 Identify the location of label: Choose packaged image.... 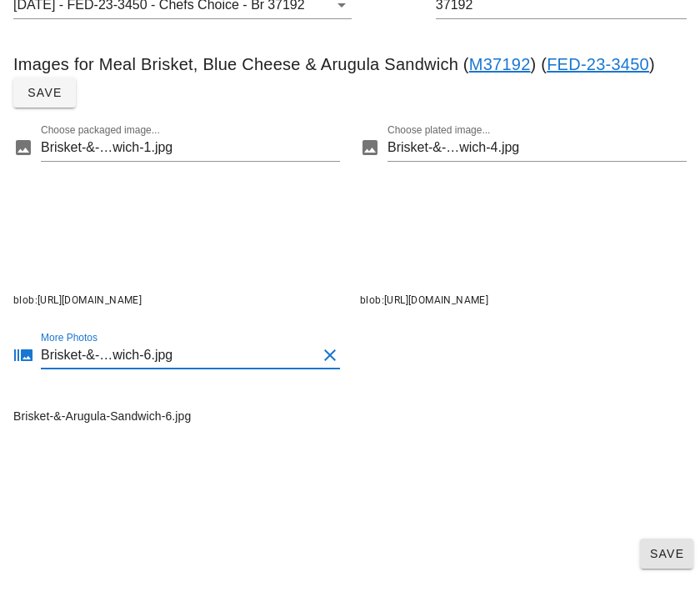
(100, 130).